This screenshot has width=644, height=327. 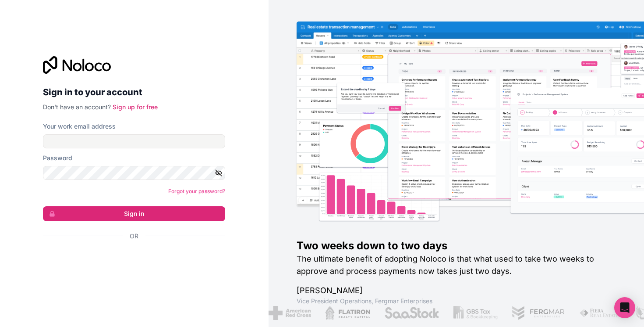 I want to click on img: /assets/flatiron-C8eUkumj.png, so click(x=345, y=312).